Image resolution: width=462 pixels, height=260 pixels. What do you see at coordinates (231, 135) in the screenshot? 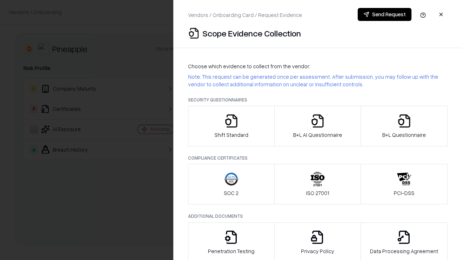
I see `p: Shift Standard` at bounding box center [231, 135].